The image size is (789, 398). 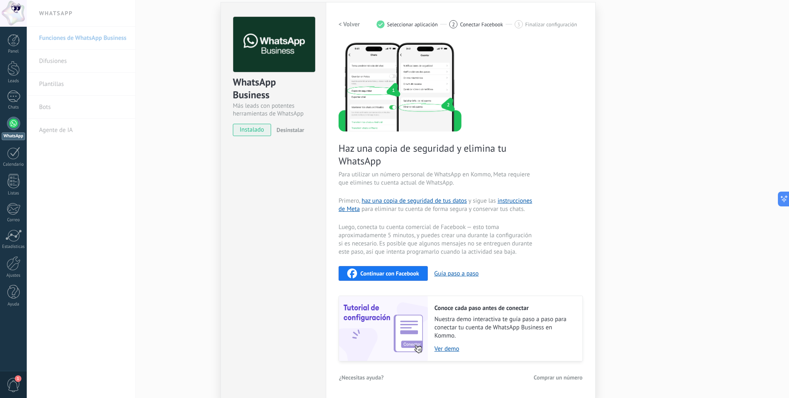 What do you see at coordinates (14, 304) in the screenshot?
I see `div: Ayuda` at bounding box center [14, 304].